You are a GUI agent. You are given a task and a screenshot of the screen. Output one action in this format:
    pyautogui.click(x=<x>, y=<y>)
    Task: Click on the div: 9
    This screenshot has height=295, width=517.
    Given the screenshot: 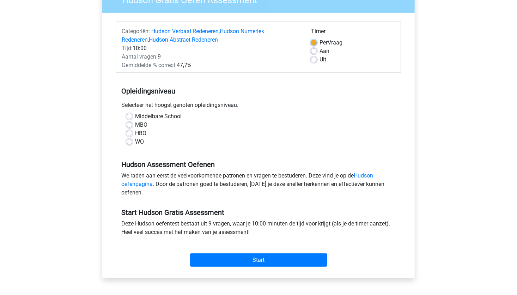 What is the action you would take?
    pyautogui.click(x=211, y=57)
    